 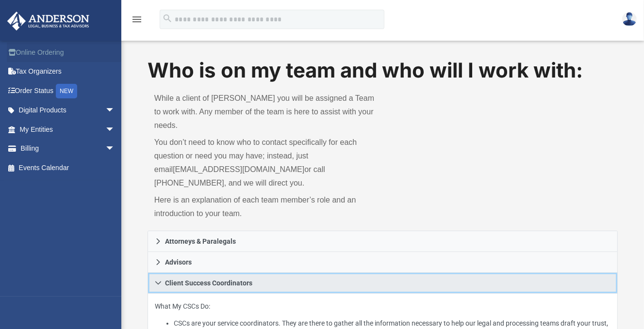 I want to click on a: Attorneys & Paralegals, so click(x=383, y=241).